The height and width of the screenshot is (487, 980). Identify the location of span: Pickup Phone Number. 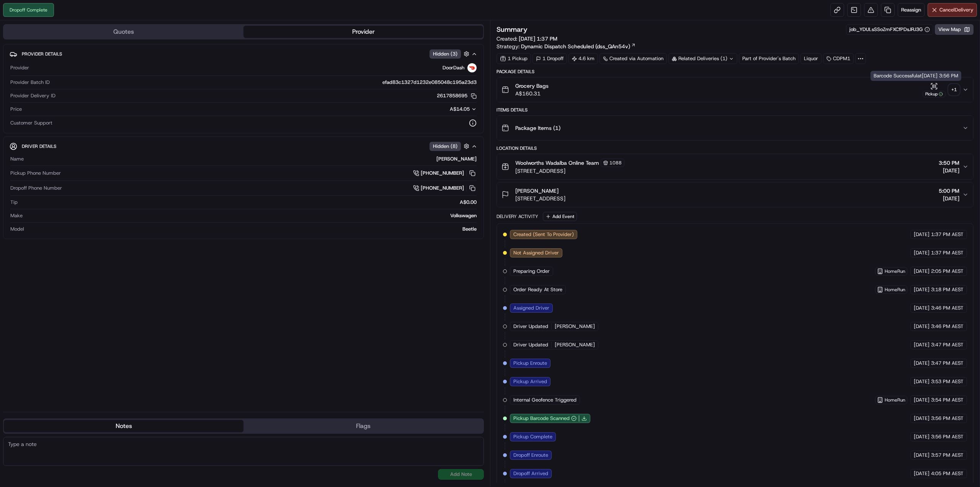
(36, 173).